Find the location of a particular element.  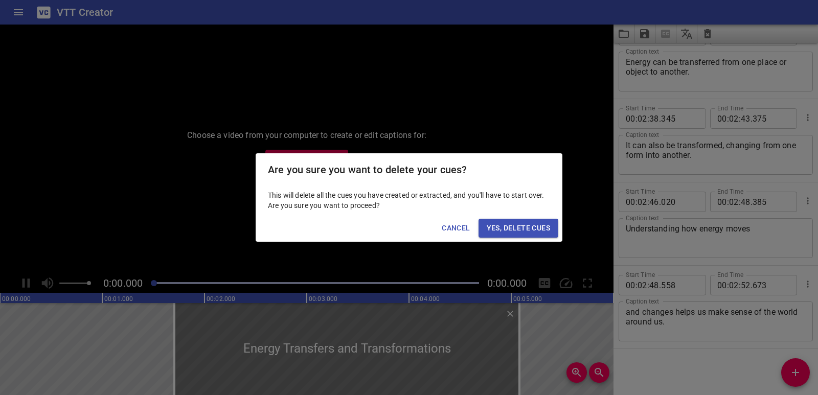

h2: Are you sure you want to delete your cues? is located at coordinates (409, 170).